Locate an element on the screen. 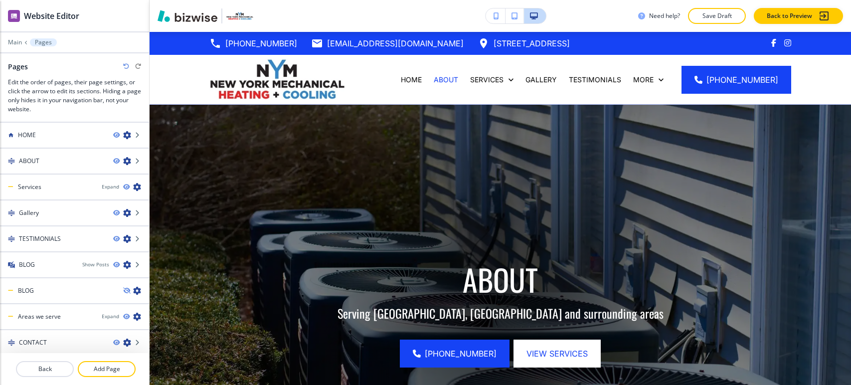  h2: Website Editor is located at coordinates (51, 16).